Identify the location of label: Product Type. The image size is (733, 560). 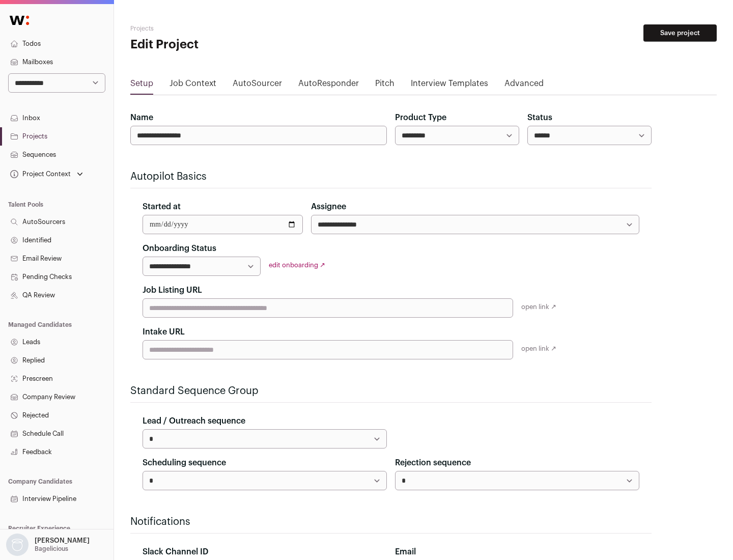
(421, 118).